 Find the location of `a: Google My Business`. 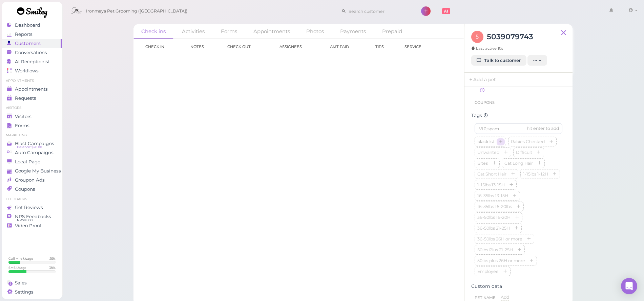

a: Google My Business is located at coordinates (32, 171).